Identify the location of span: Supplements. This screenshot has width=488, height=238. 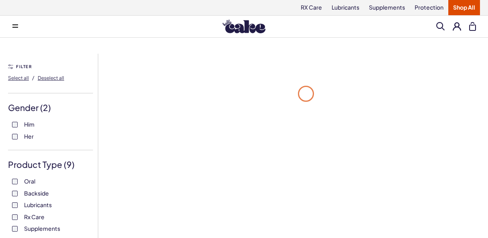
(42, 228).